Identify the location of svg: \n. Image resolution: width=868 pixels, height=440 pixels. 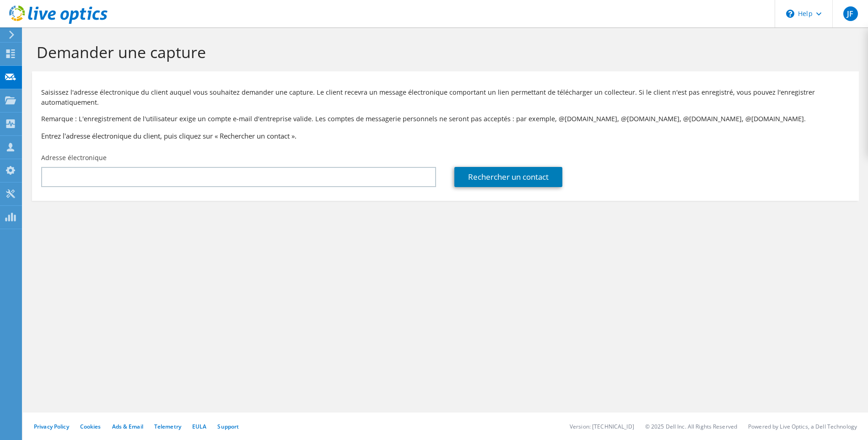
(790, 14).